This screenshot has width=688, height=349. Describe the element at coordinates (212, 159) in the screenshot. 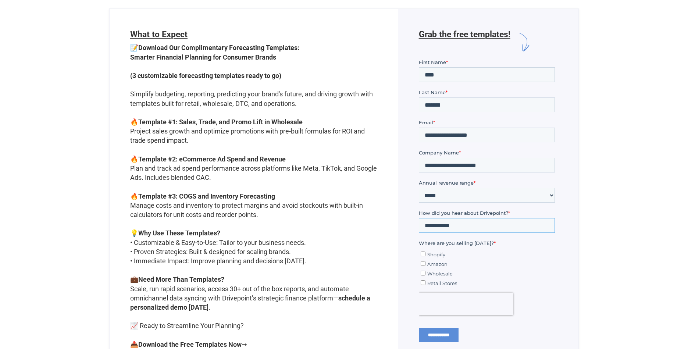

I see `strong: Template #2: eCommerce Ad Spend and Revenue` at that location.